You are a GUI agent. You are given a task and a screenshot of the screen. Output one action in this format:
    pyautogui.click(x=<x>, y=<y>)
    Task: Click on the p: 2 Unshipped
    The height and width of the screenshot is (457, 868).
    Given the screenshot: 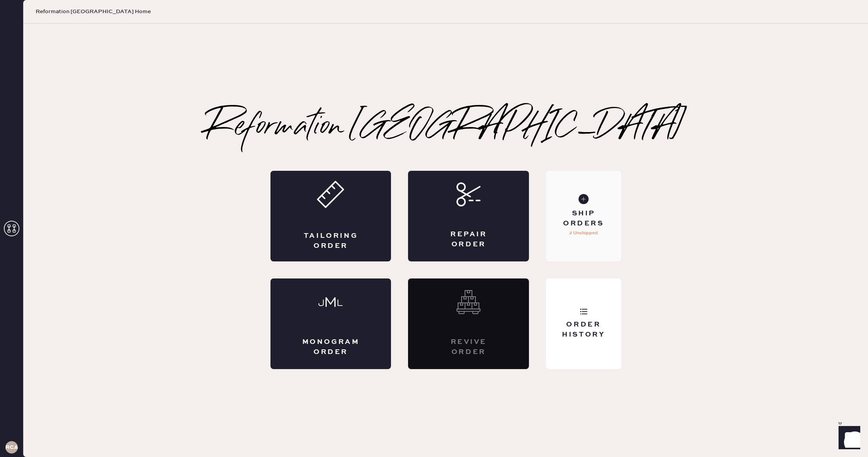 What is the action you would take?
    pyautogui.click(x=584, y=233)
    